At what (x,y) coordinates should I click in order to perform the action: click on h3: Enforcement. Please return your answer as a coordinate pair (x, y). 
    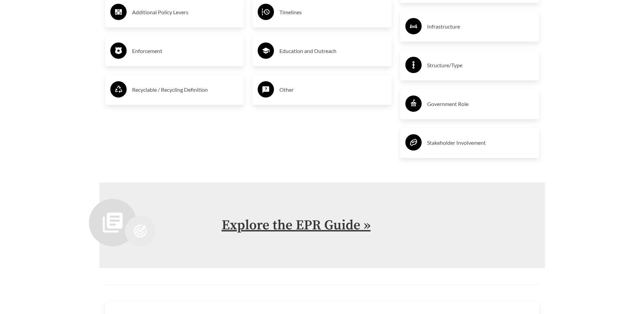
    Looking at the image, I should click on (186, 51).